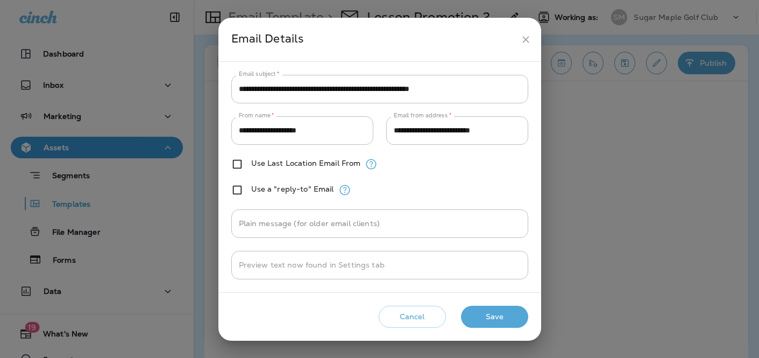 This screenshot has width=759, height=358. I want to click on button: close, so click(526, 39).